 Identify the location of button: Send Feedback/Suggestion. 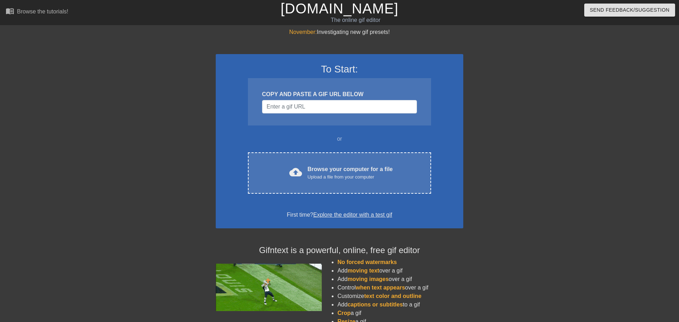
(630, 10).